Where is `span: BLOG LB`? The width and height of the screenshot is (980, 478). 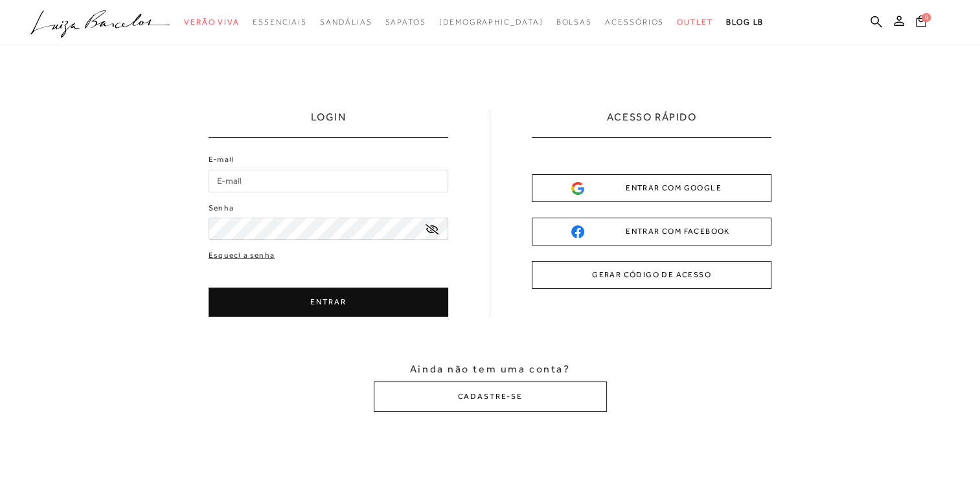 span: BLOG LB is located at coordinates (745, 22).